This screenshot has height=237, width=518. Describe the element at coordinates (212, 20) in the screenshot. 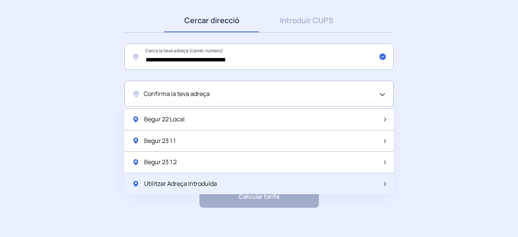

I see `a: Cercar direcció` at that location.